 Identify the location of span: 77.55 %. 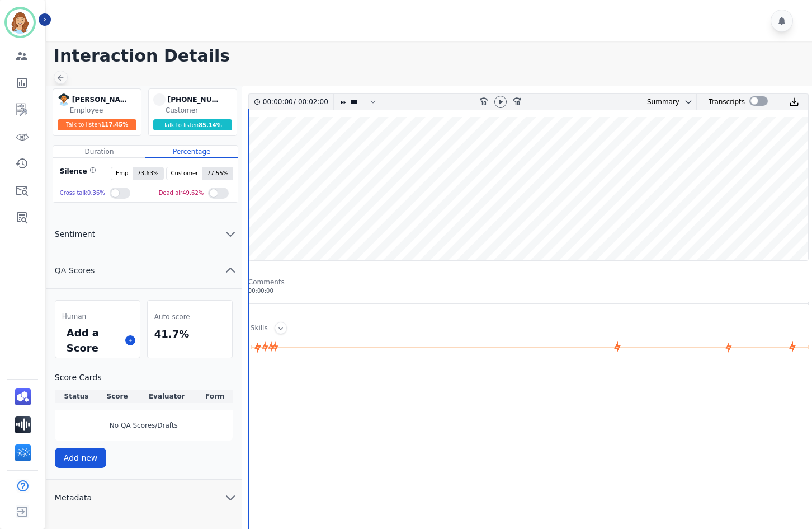
(218, 174).